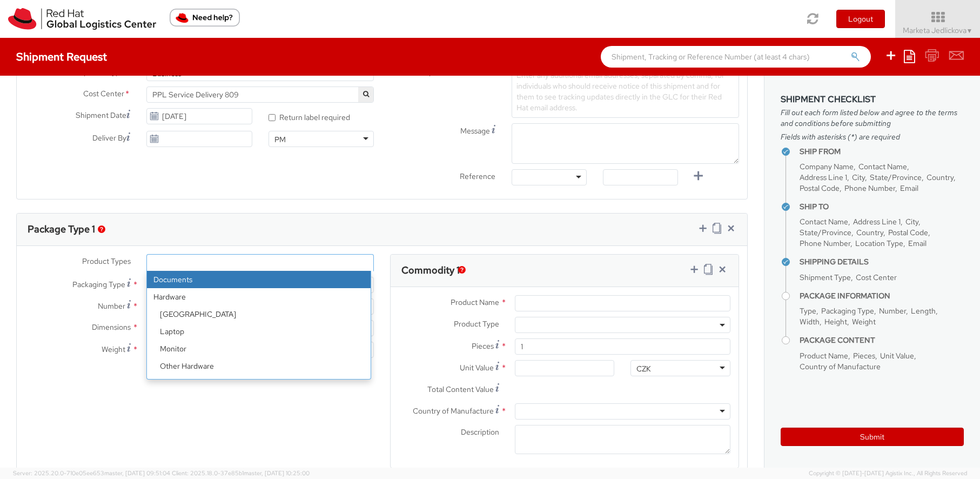 The image size is (980, 479). I want to click on li: Other Hardware, so click(262, 366).